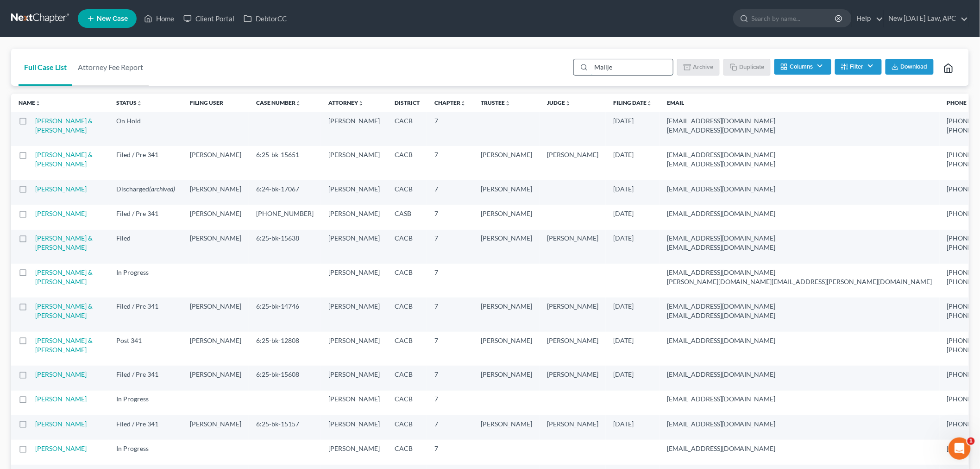  Describe the element at coordinates (285, 378) in the screenshot. I see `td: 6:25-bk-15608` at that location.